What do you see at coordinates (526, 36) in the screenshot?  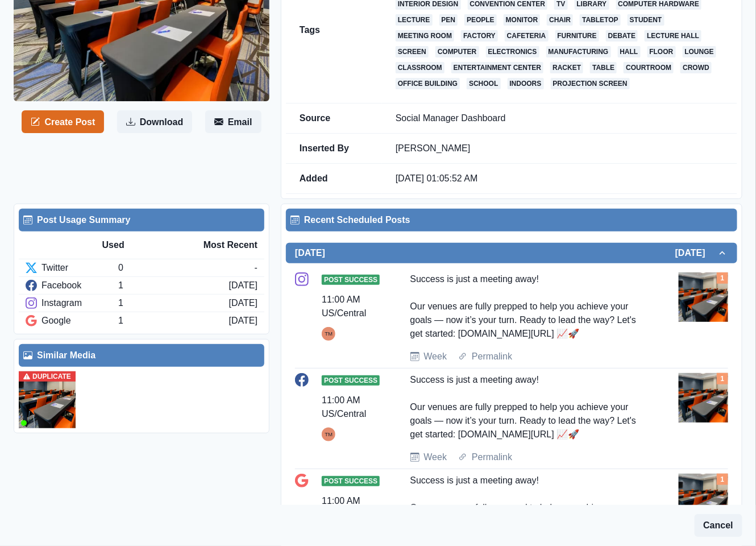 I see `a: cafeteria` at bounding box center [526, 36].